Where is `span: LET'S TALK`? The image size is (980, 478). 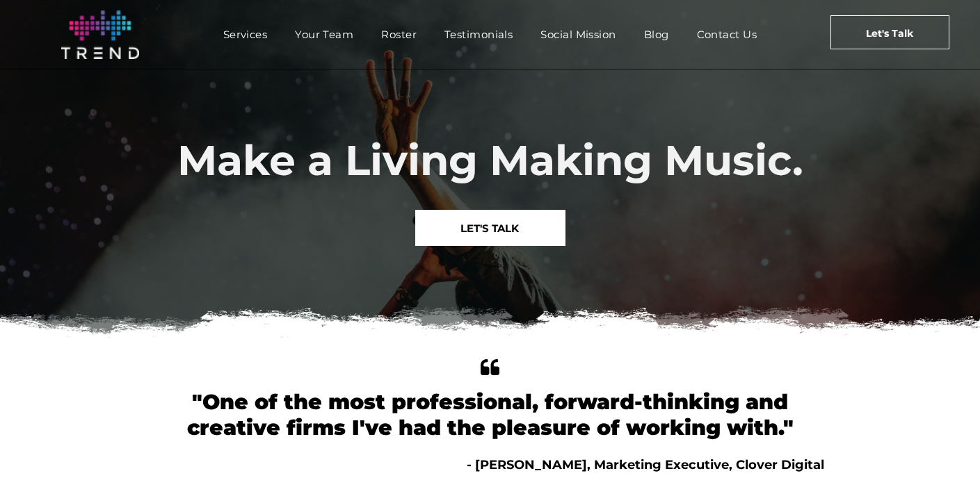
span: LET'S TALK is located at coordinates (489, 228).